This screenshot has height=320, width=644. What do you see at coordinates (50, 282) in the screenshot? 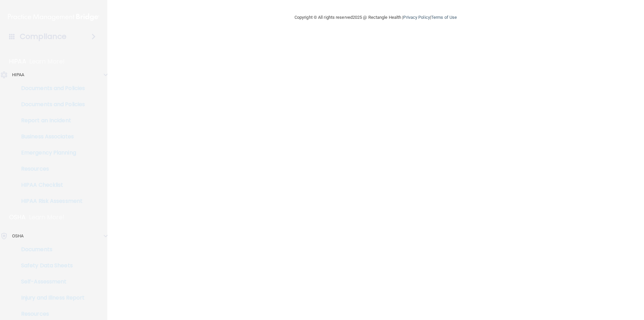
I see `p: Self-Assessment` at bounding box center [50, 282].